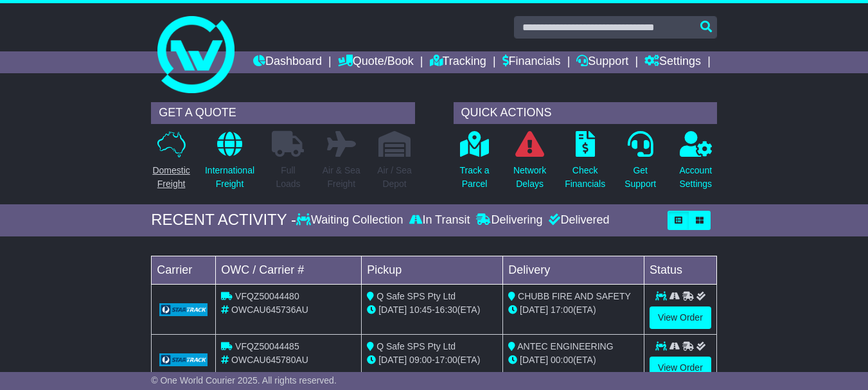 The image size is (868, 390). I want to click on span: OWCAU645780AU, so click(270, 360).